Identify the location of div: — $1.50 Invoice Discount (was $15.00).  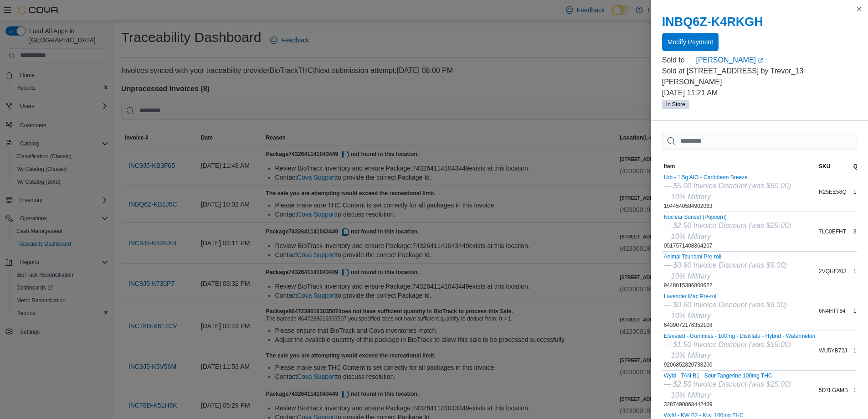
(740, 345).